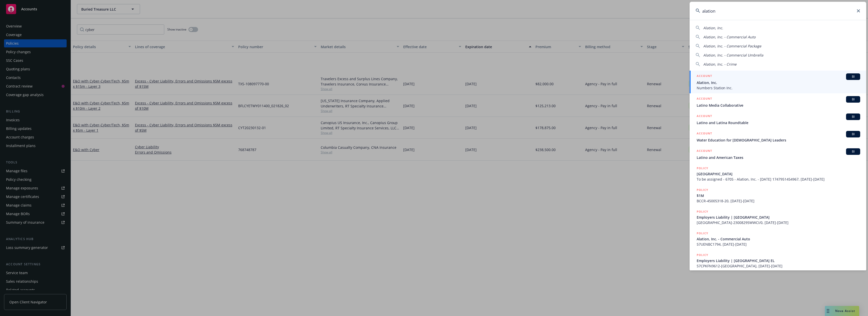 The width and height of the screenshot is (868, 316). What do you see at coordinates (732, 46) in the screenshot?
I see `span: Alation, Inc. - Commercial Package` at bounding box center [732, 46].